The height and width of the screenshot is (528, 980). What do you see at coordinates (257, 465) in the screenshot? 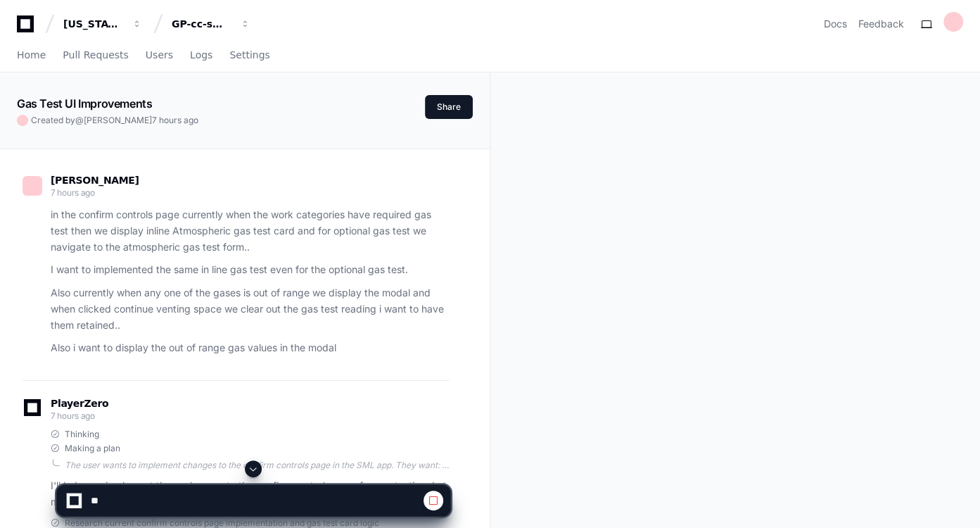
I see `div: The user wants to implement changes to the confirm controls page in the SML app. They want: 1. To...` at bounding box center [257, 465].